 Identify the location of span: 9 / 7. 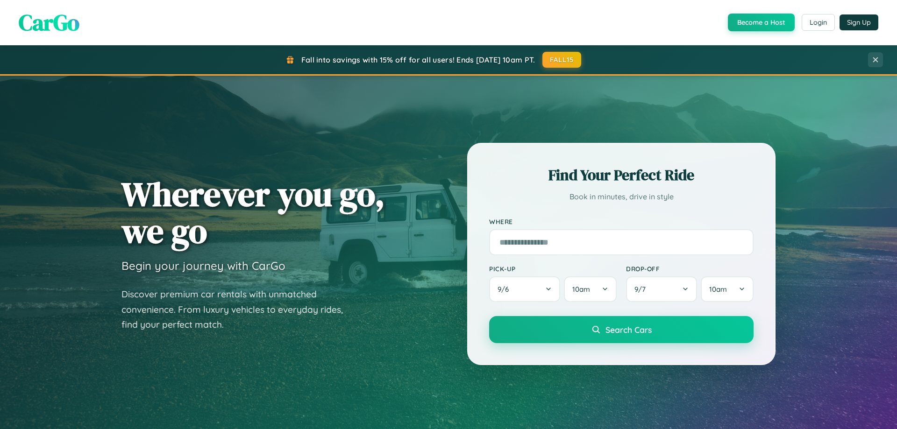
(643, 289).